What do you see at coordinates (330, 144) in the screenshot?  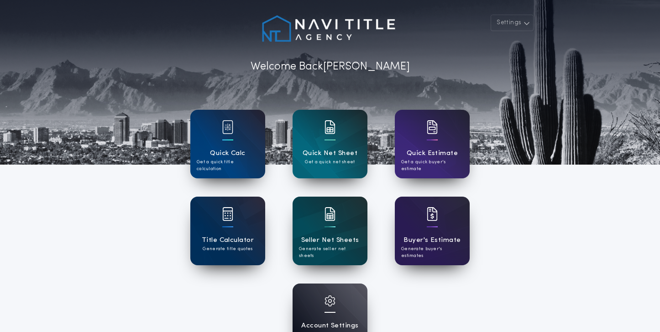 I see `a: card iconQuick Net SheetGet a quick net sheet` at bounding box center [330, 144].